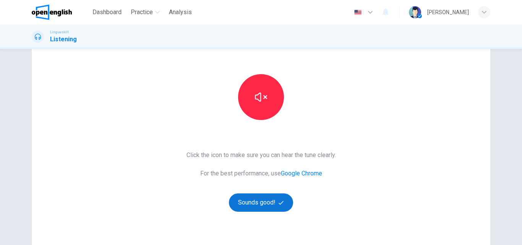 The width and height of the screenshot is (522, 245). What do you see at coordinates (107, 12) in the screenshot?
I see `a: Dashboard` at bounding box center [107, 12].